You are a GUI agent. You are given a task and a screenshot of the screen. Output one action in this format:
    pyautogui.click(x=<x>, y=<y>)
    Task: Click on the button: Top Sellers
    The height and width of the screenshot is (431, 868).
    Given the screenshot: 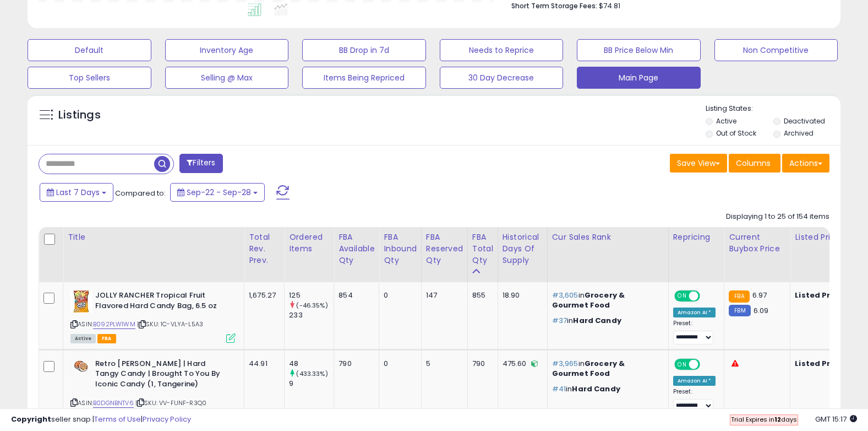 What is the action you would take?
    pyautogui.click(x=89, y=78)
    